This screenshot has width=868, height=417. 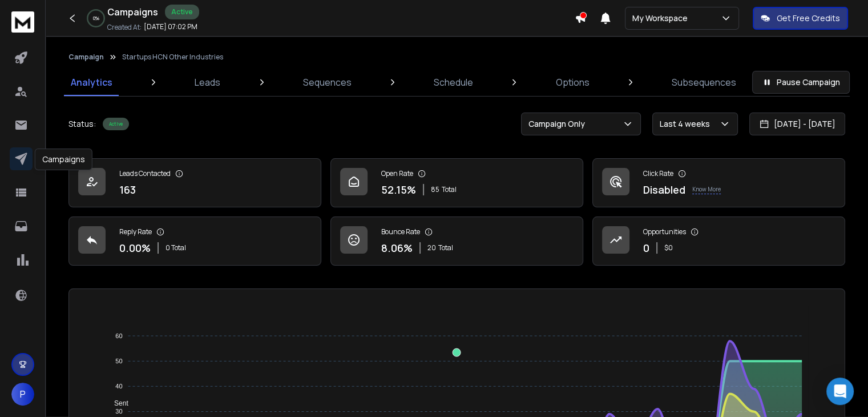 I want to click on h1: Campaigns, so click(x=132, y=12).